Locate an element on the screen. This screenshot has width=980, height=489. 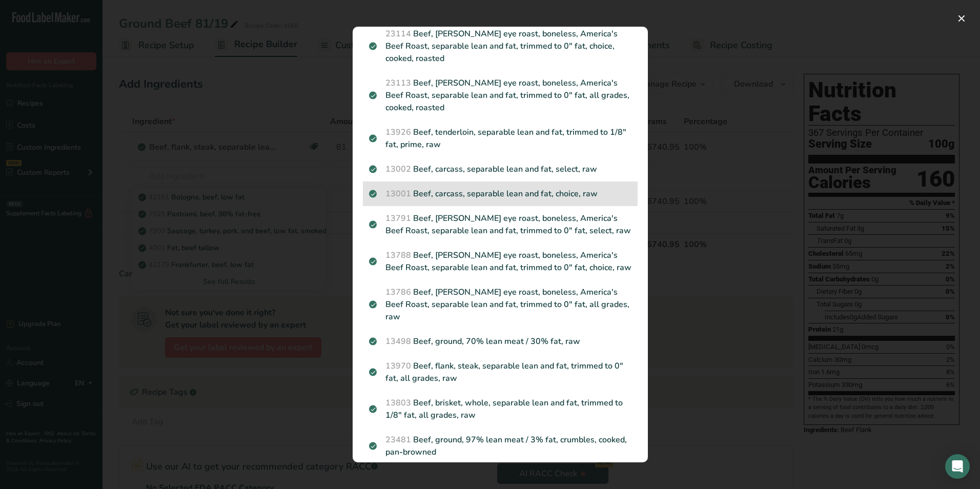
span: 13970 is located at coordinates (398, 366).